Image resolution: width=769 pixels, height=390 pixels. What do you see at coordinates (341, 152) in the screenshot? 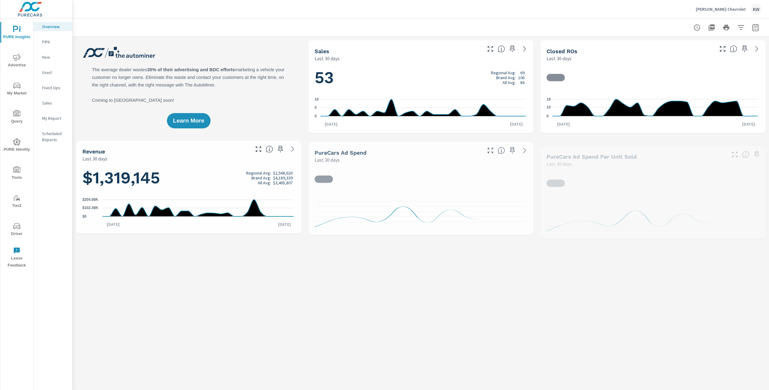
I see `h5: PureCars Ad Spend` at bounding box center [341, 152].